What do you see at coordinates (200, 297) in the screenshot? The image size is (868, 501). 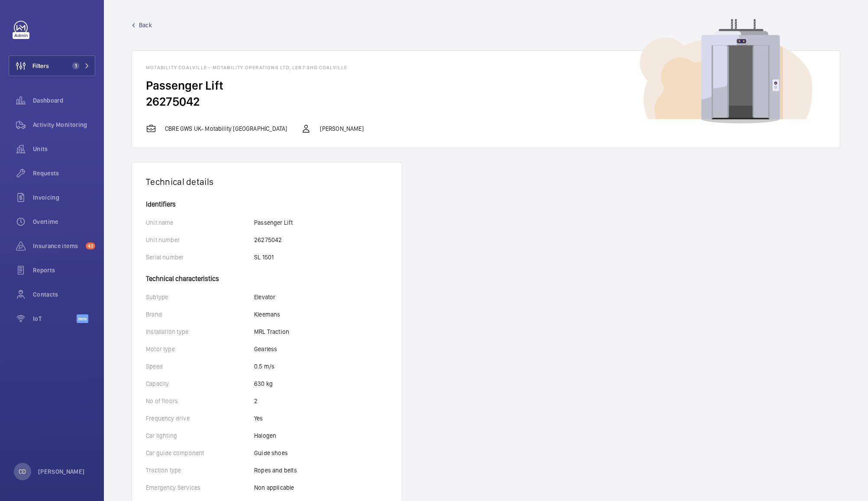 I see `p: Subtype` at bounding box center [200, 297].